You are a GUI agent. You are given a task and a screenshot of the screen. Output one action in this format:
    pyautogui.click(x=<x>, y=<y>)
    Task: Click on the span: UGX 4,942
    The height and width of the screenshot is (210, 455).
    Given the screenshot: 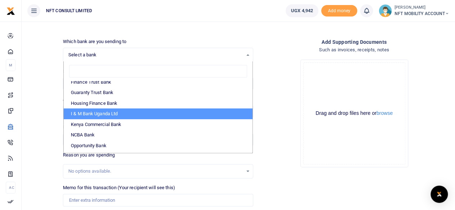 What is the action you would take?
    pyautogui.click(x=302, y=11)
    